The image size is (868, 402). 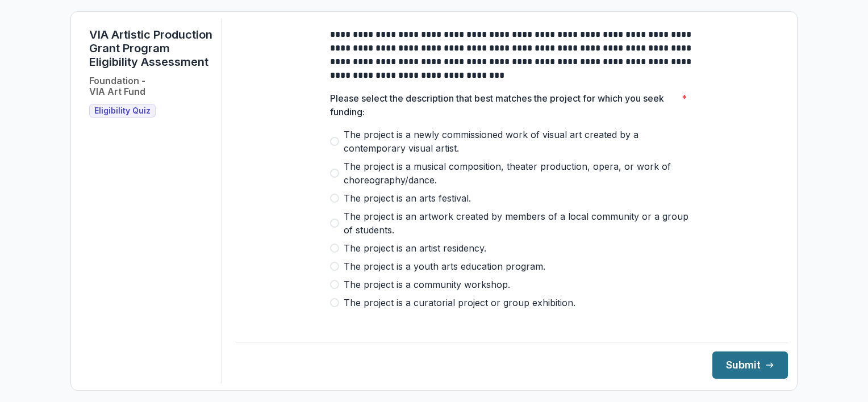 I want to click on h2: Foundation - VIA Art Fund, so click(x=117, y=86).